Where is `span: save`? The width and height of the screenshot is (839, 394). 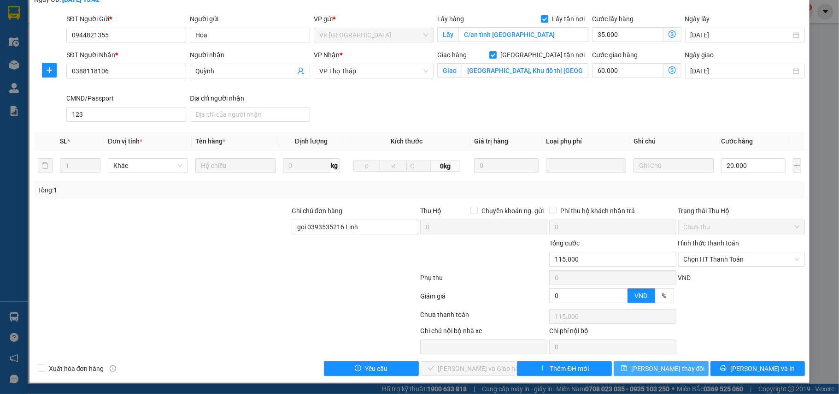
span: save is located at coordinates (625, 368).